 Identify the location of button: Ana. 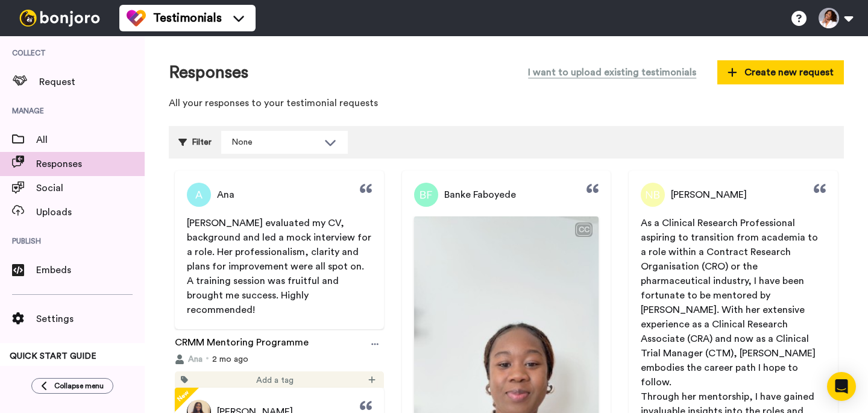
(189, 359).